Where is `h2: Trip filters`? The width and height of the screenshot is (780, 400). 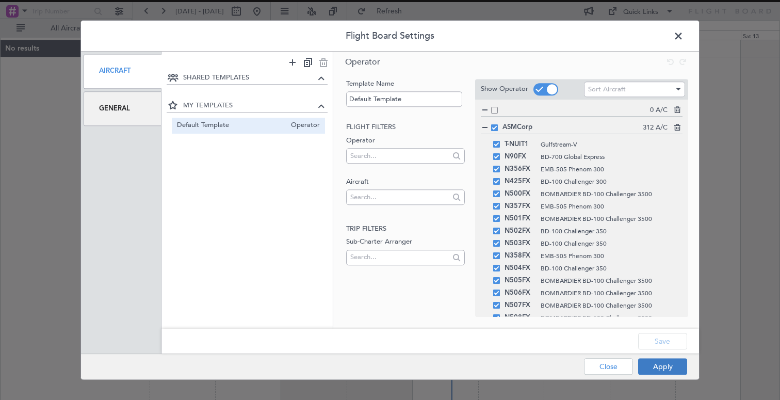
h2: Trip filters is located at coordinates (405, 229).